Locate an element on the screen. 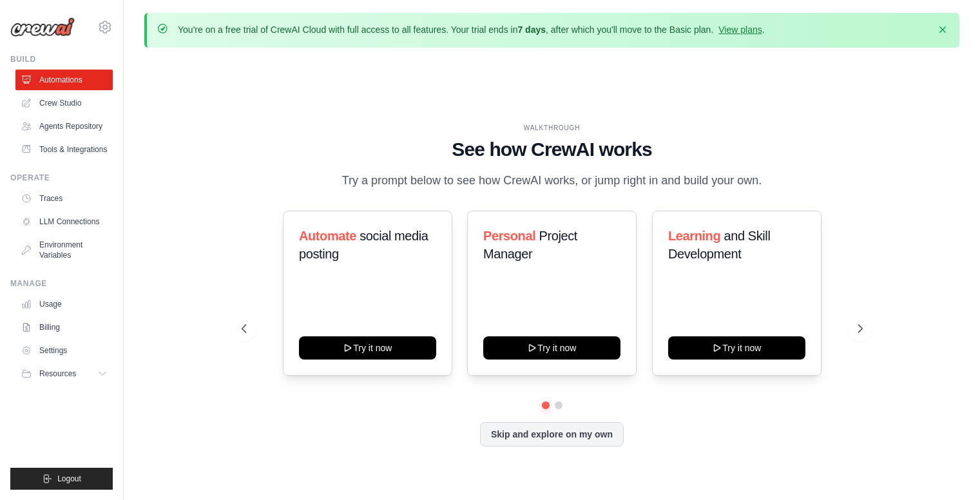 Image resolution: width=980 pixels, height=500 pixels. a: View plans is located at coordinates (740, 30).